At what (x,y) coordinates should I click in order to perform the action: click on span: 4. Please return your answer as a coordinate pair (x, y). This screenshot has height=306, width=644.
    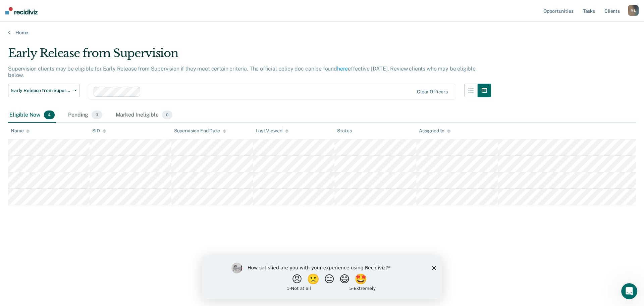
    Looking at the image, I should click on (49, 115).